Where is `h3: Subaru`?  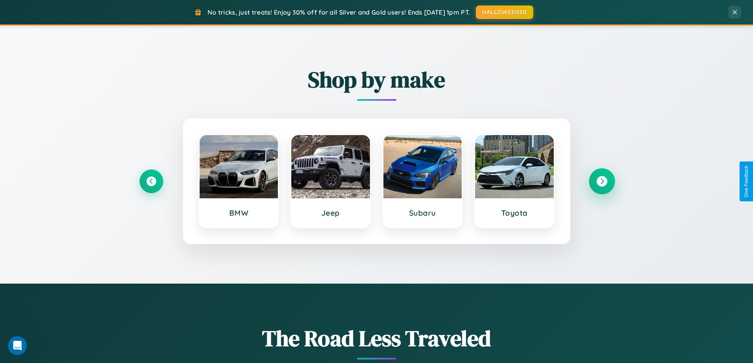 h3: Subaru is located at coordinates (422, 213).